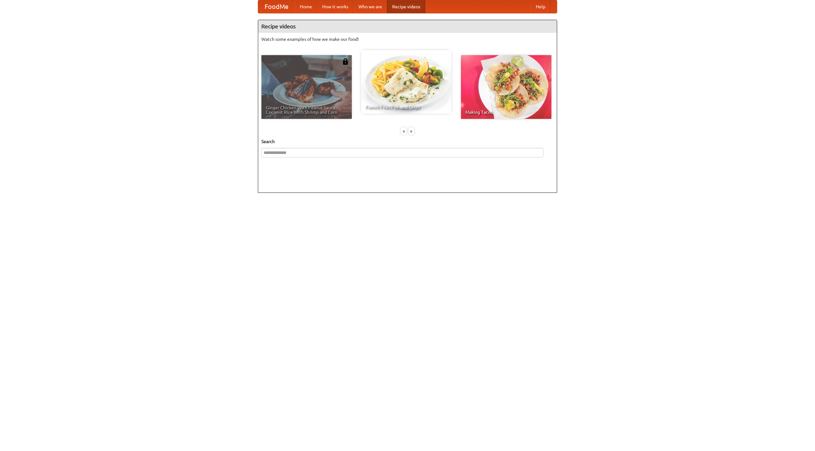  I want to click on h4: Recipe videos, so click(408, 26).